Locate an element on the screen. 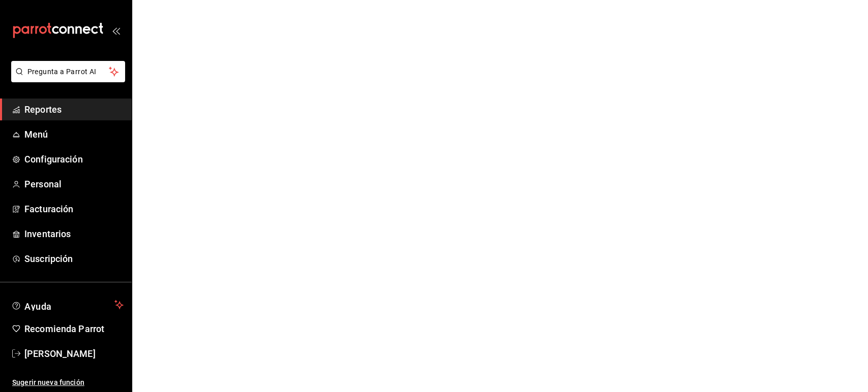 The width and height of the screenshot is (868, 392). span: Menú is located at coordinates (74, 134).